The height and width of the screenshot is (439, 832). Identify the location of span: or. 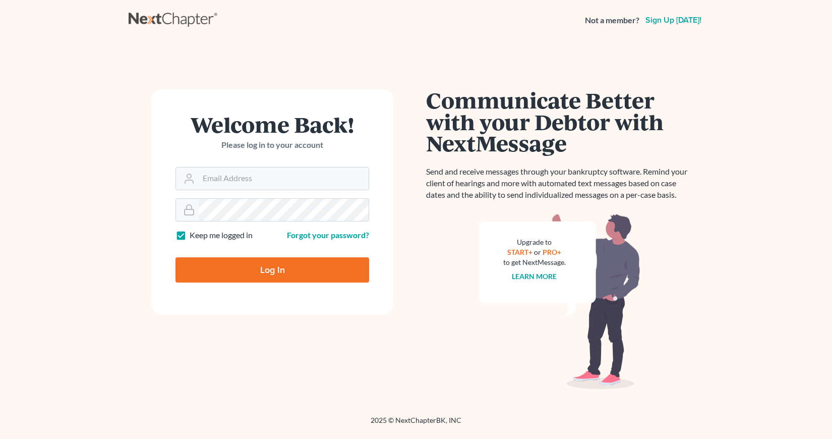
(538, 252).